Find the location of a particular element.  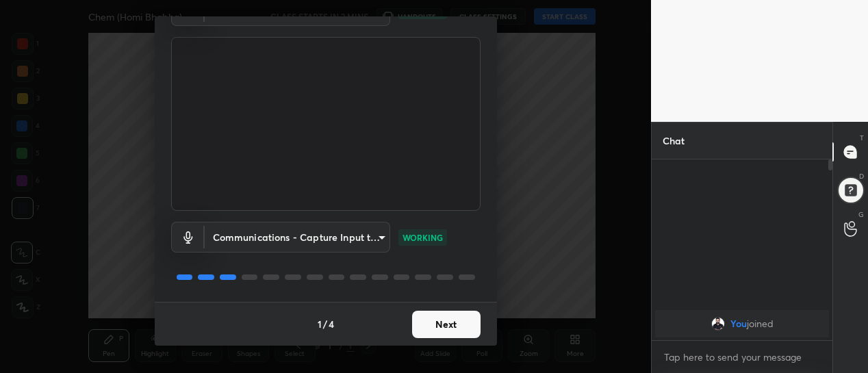

p: Chat is located at coordinates (674, 140).